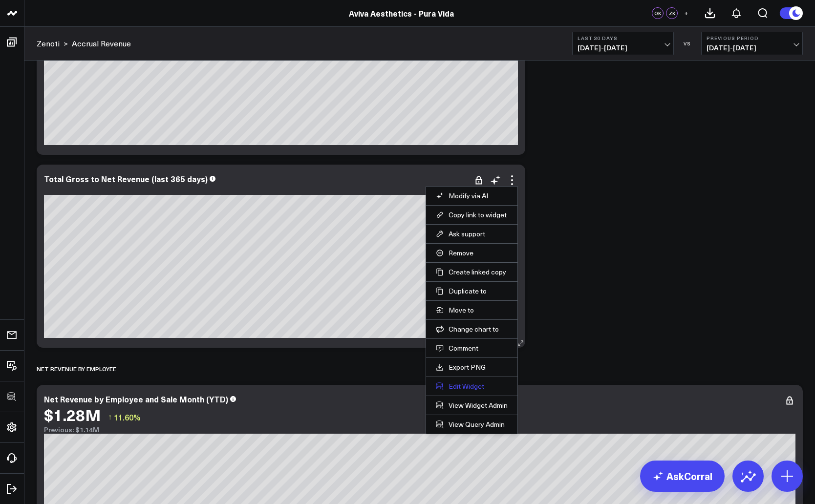 The height and width of the screenshot is (504, 815). Describe the element at coordinates (472, 329) in the screenshot. I see `button: Change chart to` at that location.